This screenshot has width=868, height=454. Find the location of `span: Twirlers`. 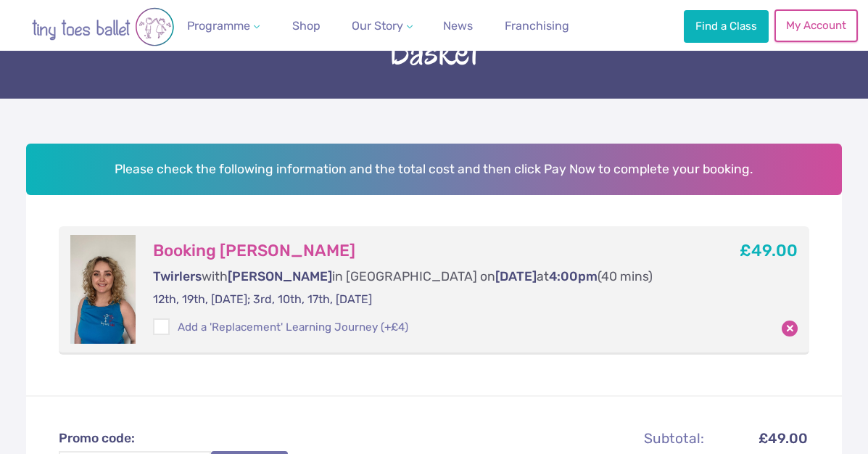

span: Twirlers is located at coordinates (177, 276).